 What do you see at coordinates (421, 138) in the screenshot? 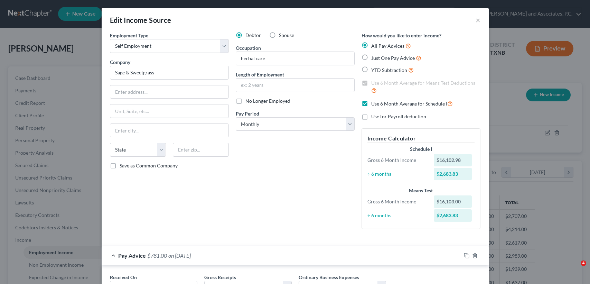
I see `h5: Income Calculator` at bounding box center [421, 138].